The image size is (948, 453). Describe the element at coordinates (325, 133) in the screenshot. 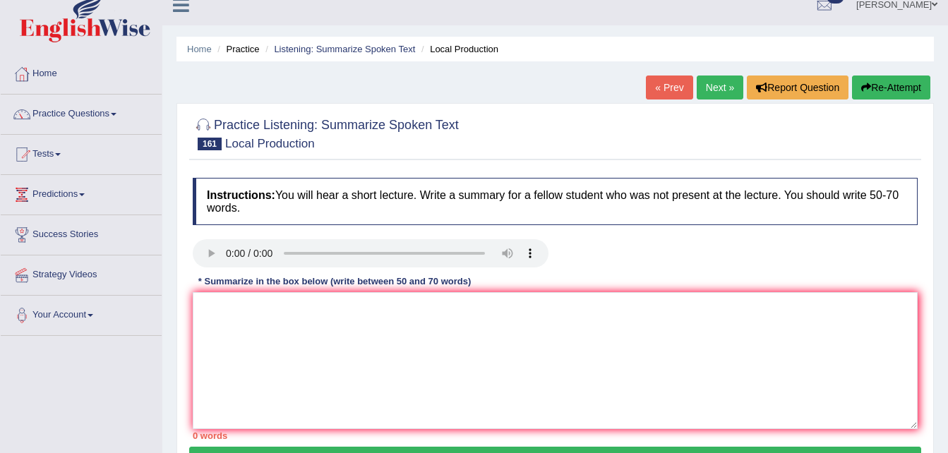

I see `h2: Practice Listening: Summarize Spoken Text` at that location.